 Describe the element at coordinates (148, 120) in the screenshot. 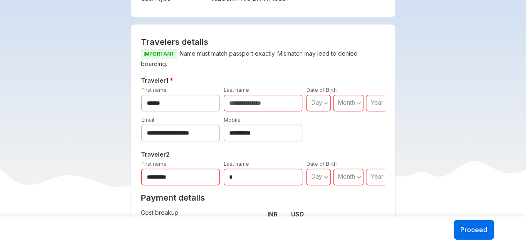

I see `label: Email` at that location.